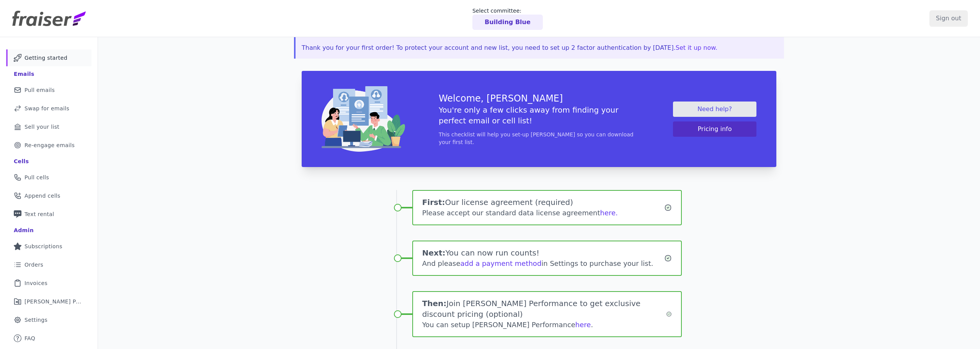 This screenshot has width=980, height=349. What do you see at coordinates (43, 246) in the screenshot?
I see `span: Subscriptions` at bounding box center [43, 246].